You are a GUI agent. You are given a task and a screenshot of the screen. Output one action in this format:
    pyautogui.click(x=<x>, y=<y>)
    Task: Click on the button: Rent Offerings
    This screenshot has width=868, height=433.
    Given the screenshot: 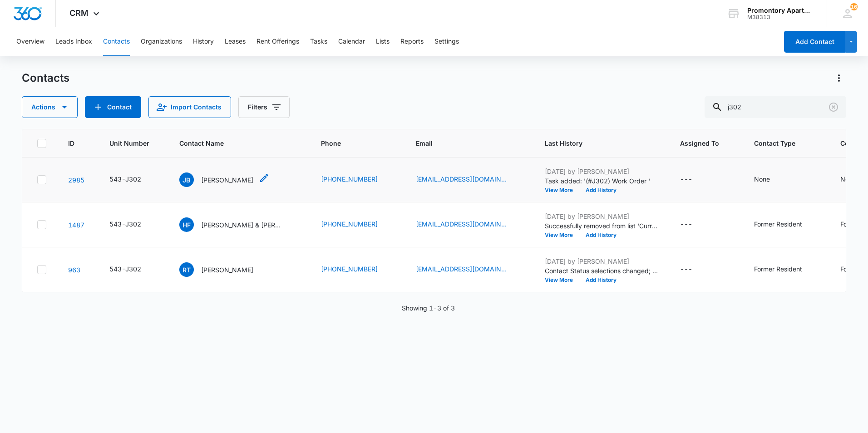 What is the action you would take?
    pyautogui.click(x=278, y=42)
    